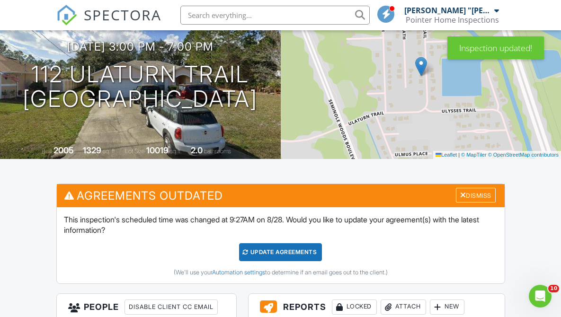 This screenshot has width=561, height=317. Describe the element at coordinates (281, 273) in the screenshot. I see `div: (We'll use your to determine if an email goes out to the client.)` at that location.